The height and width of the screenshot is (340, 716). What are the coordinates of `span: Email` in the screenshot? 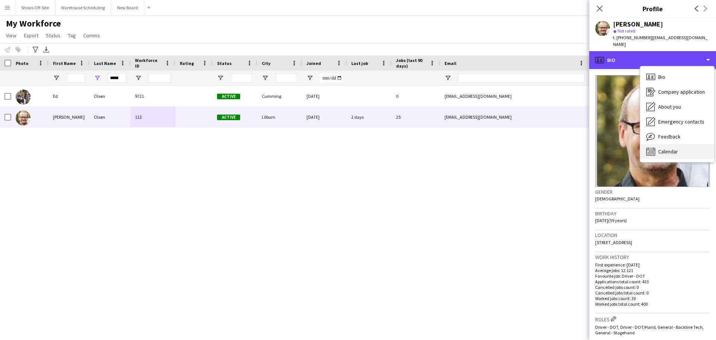 It's located at (450, 63).